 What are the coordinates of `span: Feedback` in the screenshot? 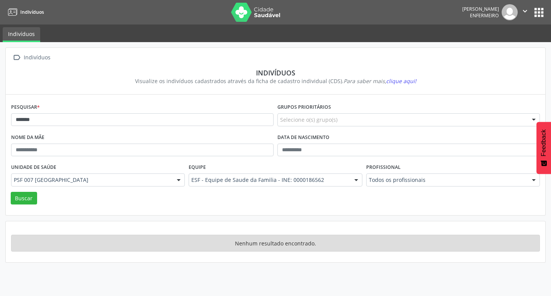 It's located at (544, 143).